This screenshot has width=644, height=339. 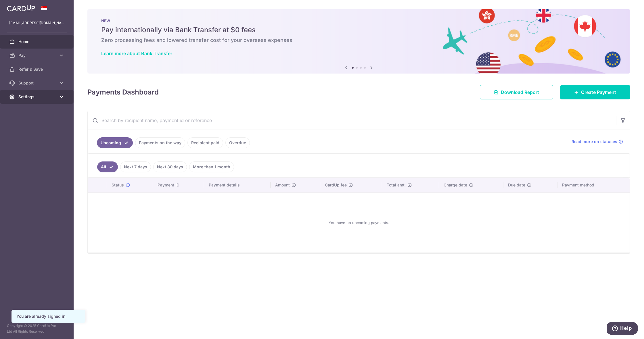 I want to click on a: Download Report, so click(x=516, y=92).